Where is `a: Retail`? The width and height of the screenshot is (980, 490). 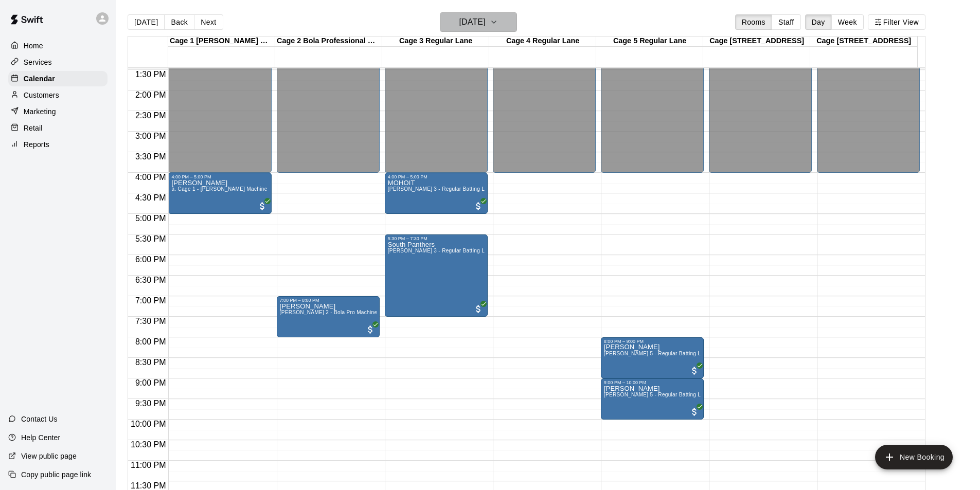 a: Retail is located at coordinates (58, 128).